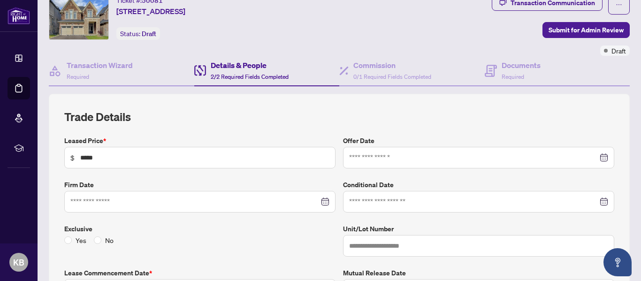 Image resolution: width=641 pixels, height=281 pixels. Describe the element at coordinates (392, 76) in the screenshot. I see `span: 0/1 Required Fields Completed` at that location.